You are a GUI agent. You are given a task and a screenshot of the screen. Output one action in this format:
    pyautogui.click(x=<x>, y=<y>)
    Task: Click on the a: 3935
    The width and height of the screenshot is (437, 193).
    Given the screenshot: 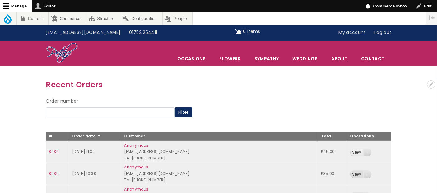 What is the action you would take?
    pyautogui.click(x=54, y=174)
    